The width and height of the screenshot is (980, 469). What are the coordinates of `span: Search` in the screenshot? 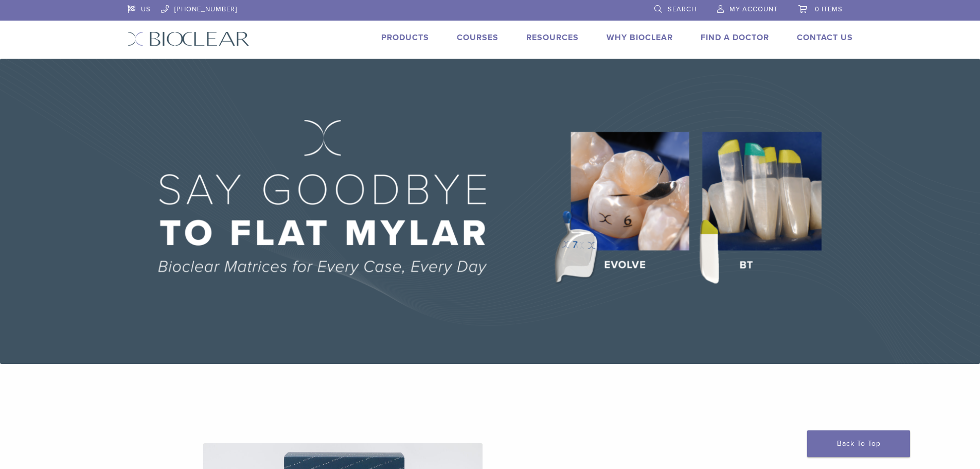 It's located at (682, 9).